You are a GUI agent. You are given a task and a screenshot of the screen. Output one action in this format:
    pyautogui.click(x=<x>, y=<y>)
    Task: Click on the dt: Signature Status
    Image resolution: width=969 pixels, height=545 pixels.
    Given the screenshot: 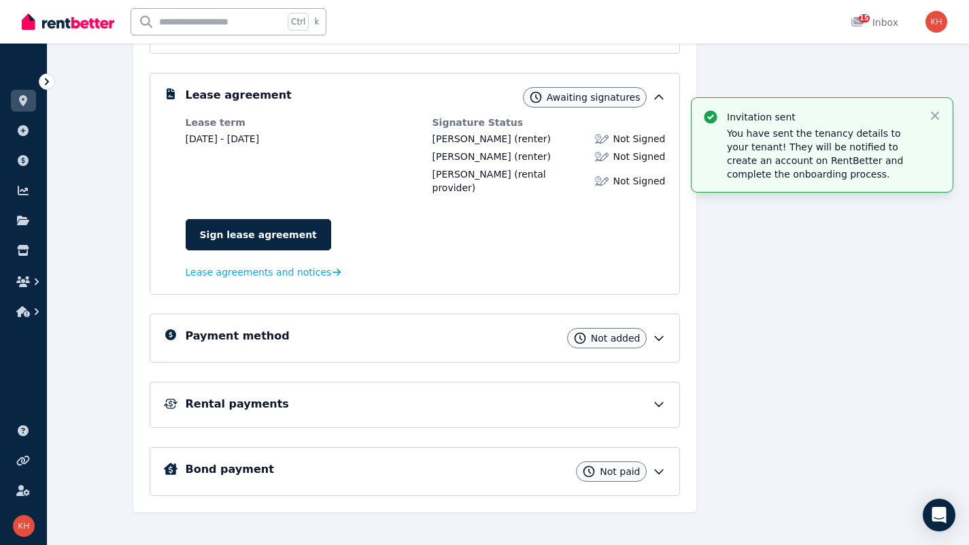 What is the action you would take?
    pyautogui.click(x=549, y=122)
    